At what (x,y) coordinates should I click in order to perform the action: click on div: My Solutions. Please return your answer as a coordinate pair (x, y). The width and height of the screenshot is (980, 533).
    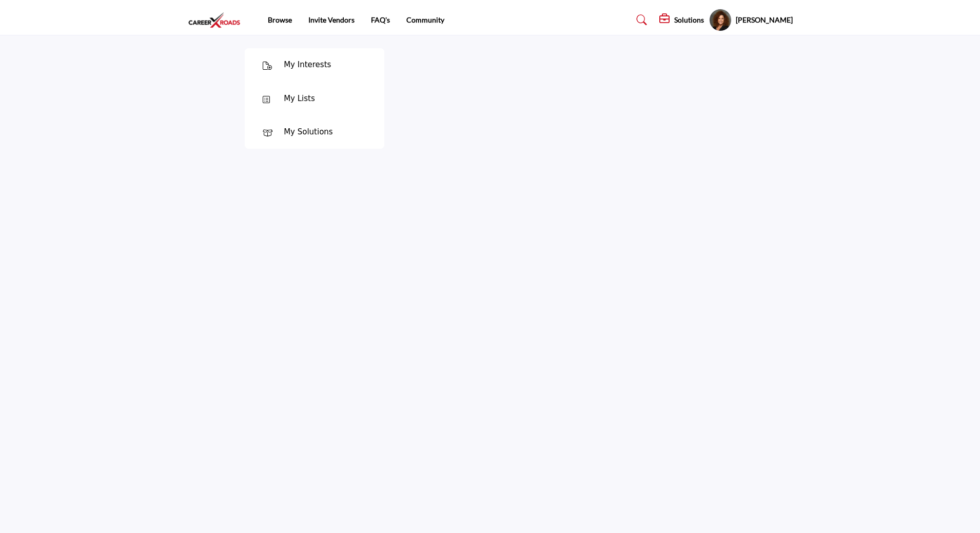
    Looking at the image, I should click on (308, 132).